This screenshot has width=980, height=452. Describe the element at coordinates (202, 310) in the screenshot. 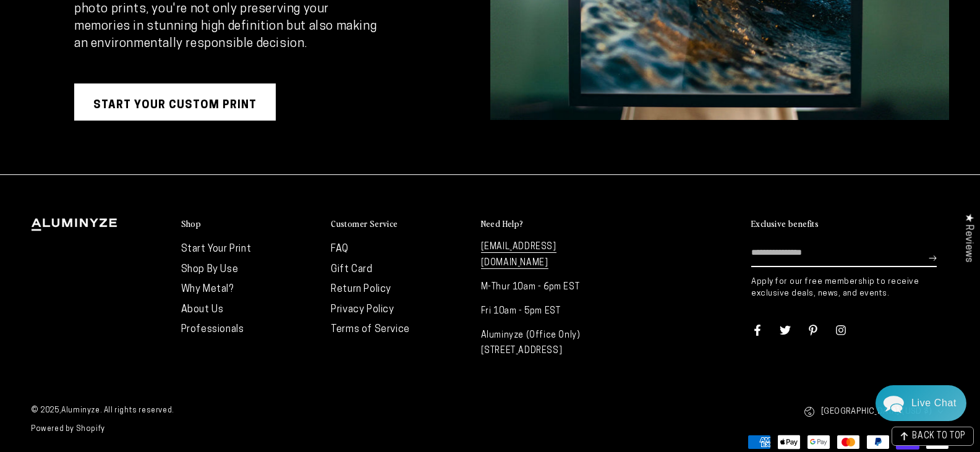

I see `a: About Us` at that location.